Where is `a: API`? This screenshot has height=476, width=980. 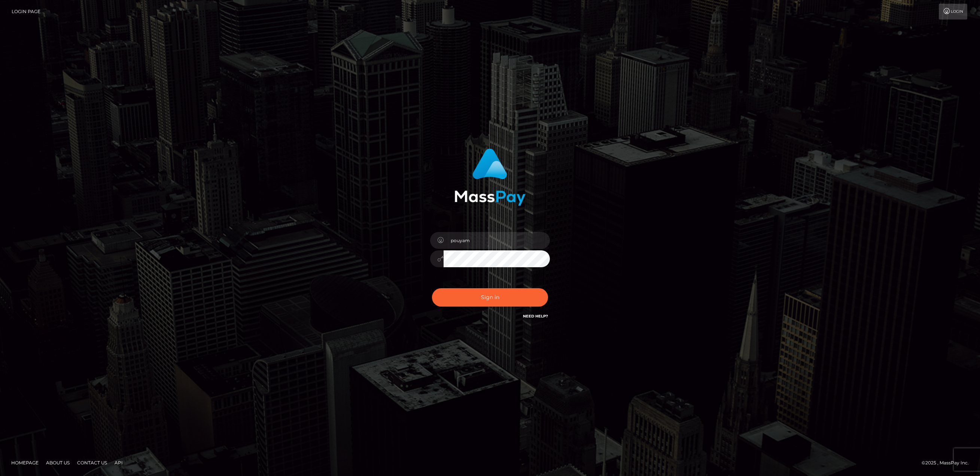
a: API is located at coordinates (119, 462).